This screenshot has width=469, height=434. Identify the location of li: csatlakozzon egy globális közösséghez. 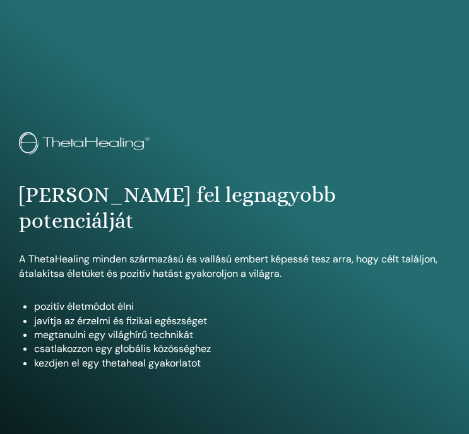
(242, 349).